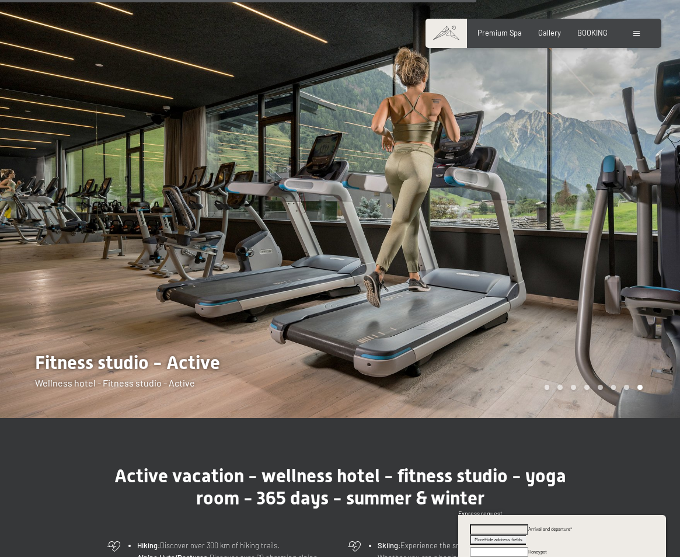 This screenshot has height=557, width=680. I want to click on div: Carousel Pagination, so click(592, 387).